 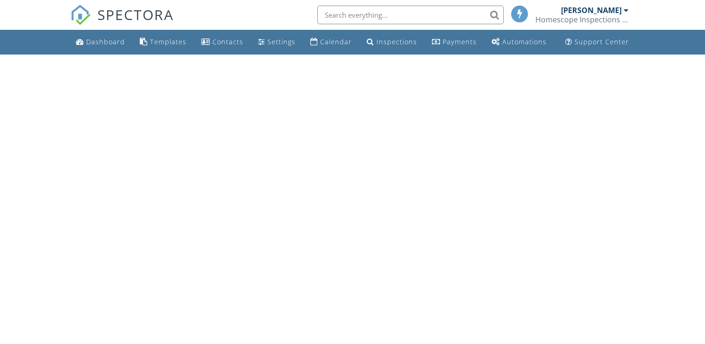 What do you see at coordinates (105, 41) in the screenshot?
I see `div: Dashboard` at bounding box center [105, 41].